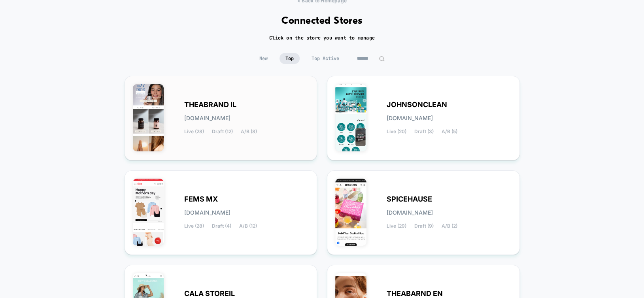 This screenshot has height=298, width=644. What do you see at coordinates (409, 199) in the screenshot?
I see `span: SPICEHAUSE` at bounding box center [409, 199].